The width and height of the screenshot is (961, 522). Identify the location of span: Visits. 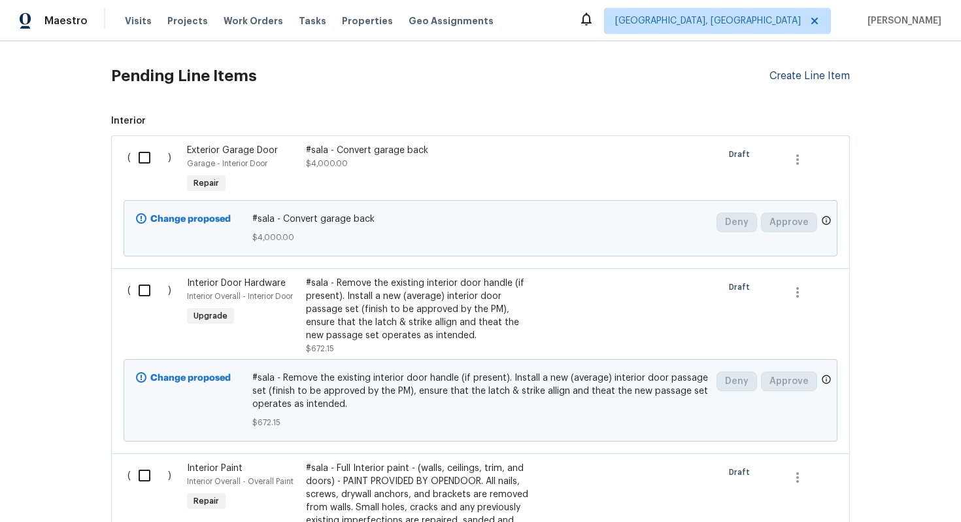
(138, 21).